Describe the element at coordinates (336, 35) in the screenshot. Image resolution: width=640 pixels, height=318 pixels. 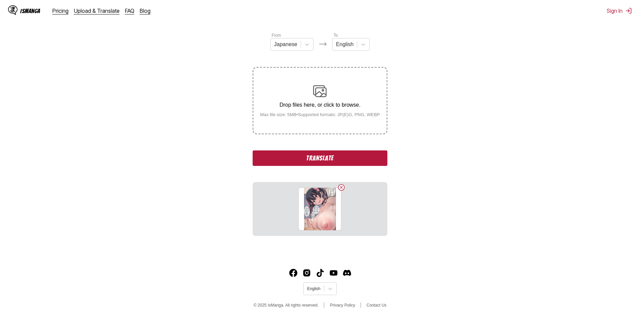
I see `label: To` at that location.